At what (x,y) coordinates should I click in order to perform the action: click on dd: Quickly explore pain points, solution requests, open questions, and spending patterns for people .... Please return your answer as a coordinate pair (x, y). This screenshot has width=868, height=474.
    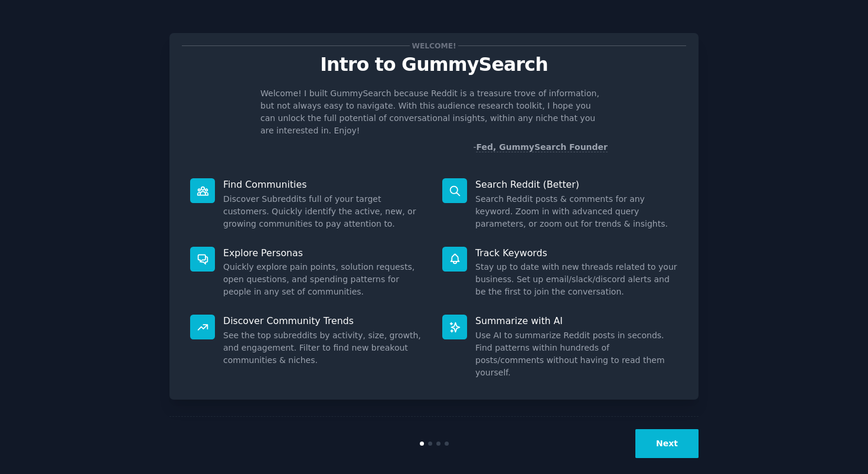
    Looking at the image, I should click on (324, 279).